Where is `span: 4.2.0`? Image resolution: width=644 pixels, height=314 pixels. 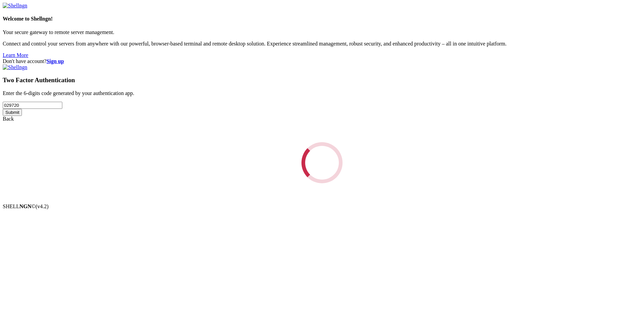
span: 4.2.0 is located at coordinates (42, 206).